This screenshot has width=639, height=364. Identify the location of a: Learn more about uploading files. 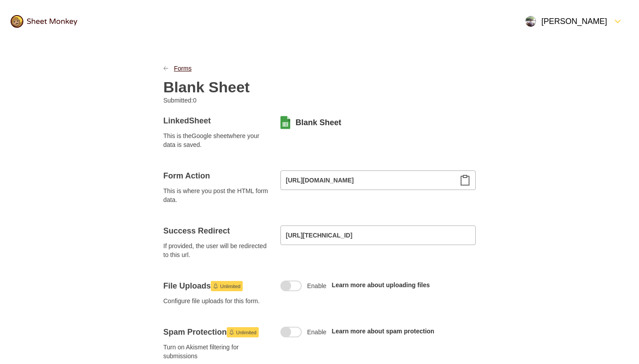
(381, 285).